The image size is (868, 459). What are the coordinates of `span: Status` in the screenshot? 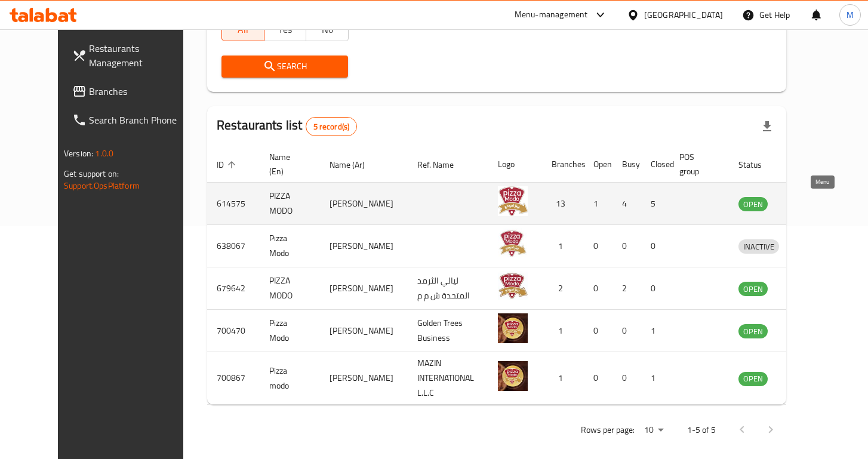 It's located at (758, 165).